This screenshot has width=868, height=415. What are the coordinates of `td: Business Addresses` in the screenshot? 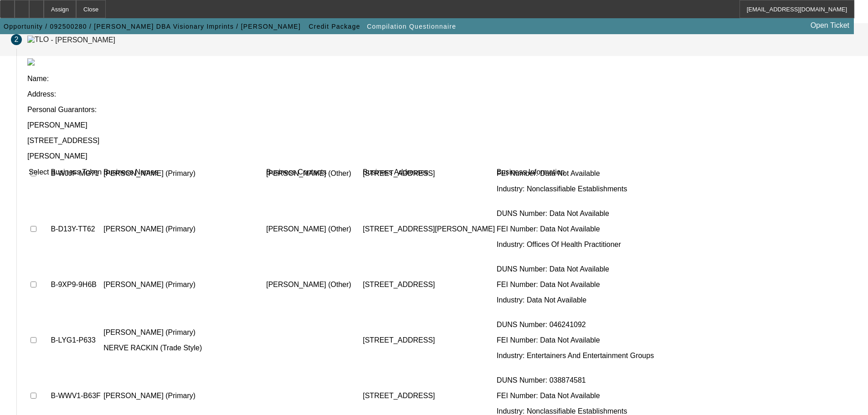 It's located at (429, 172).